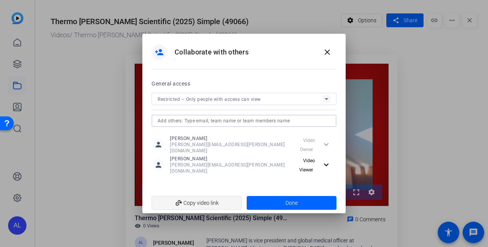 The image size is (488, 247). I want to click on mat-icon: expand_more, so click(325, 165).